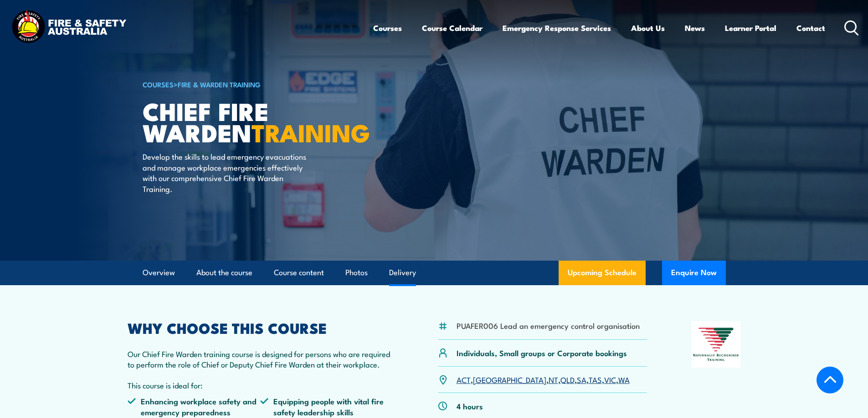 The width and height of the screenshot is (868, 418). I want to click on li: Equipping people with vital fire safety leadership skills, so click(327, 407).